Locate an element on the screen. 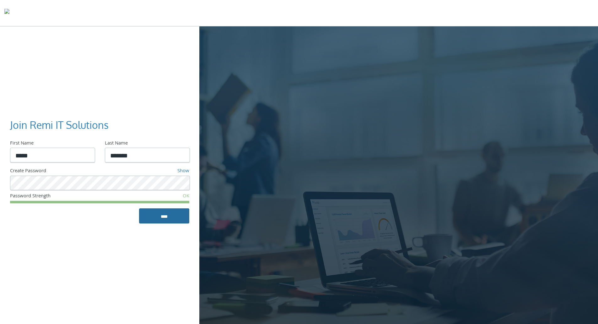  div: First Name is located at coordinates (52, 144).